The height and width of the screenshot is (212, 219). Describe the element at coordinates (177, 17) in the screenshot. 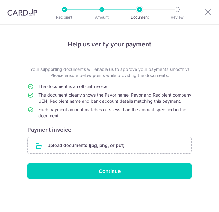

I see `p: Review` at that location.